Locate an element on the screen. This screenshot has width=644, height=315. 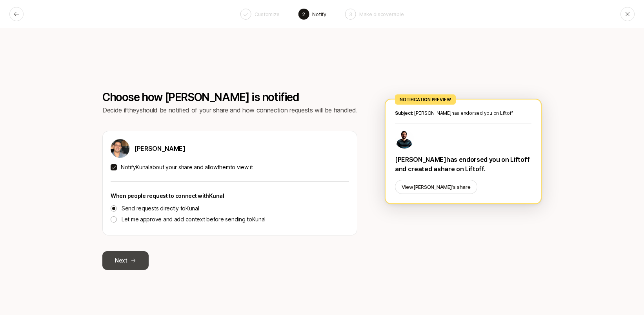
p: Make discoverable is located at coordinates (381, 14).